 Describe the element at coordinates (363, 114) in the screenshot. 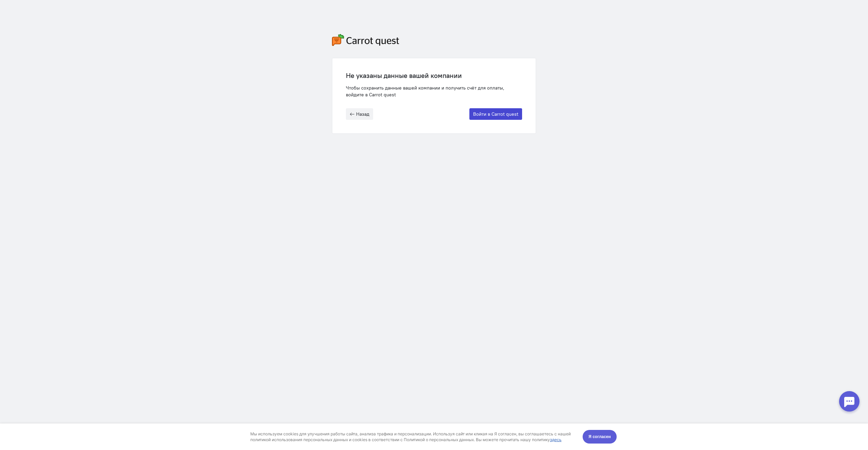

I see `span: Назад` at that location.